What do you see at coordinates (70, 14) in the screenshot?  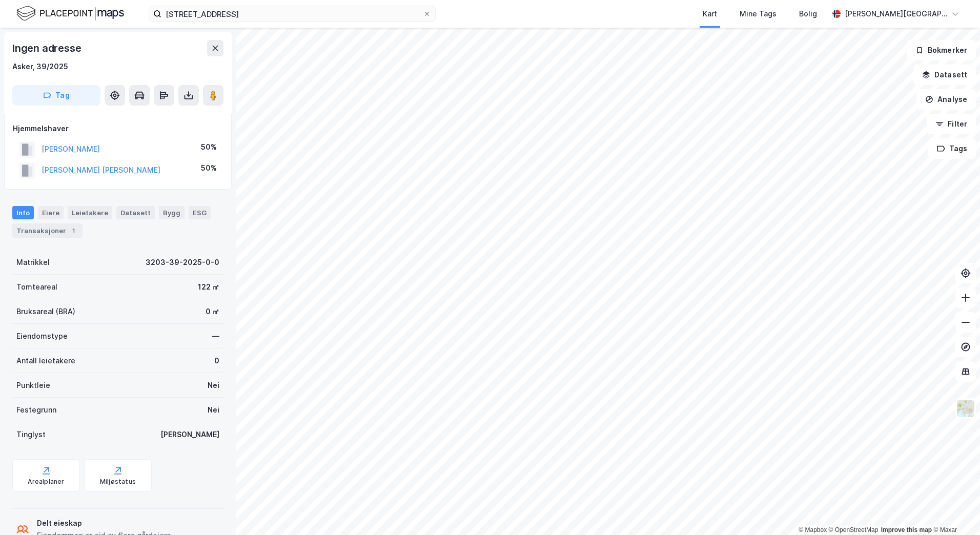 I see `img: logo.f888ab2527a4732fd821a326f86c7f29.svg` at bounding box center [70, 14].